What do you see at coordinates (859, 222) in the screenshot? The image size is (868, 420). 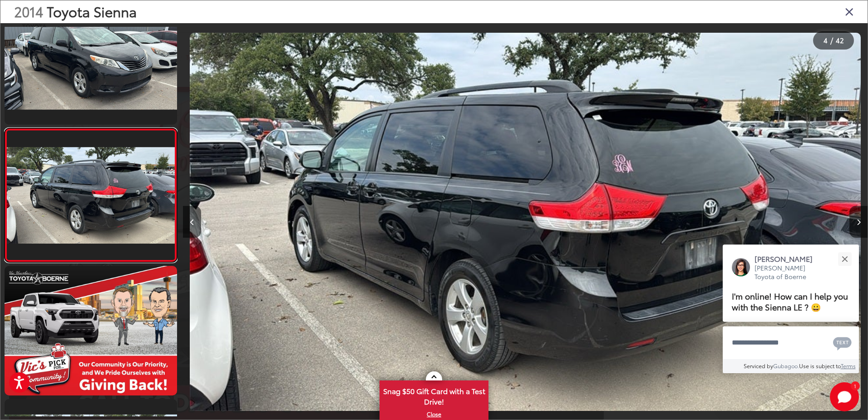 I see `button: Next image` at bounding box center [859, 222].